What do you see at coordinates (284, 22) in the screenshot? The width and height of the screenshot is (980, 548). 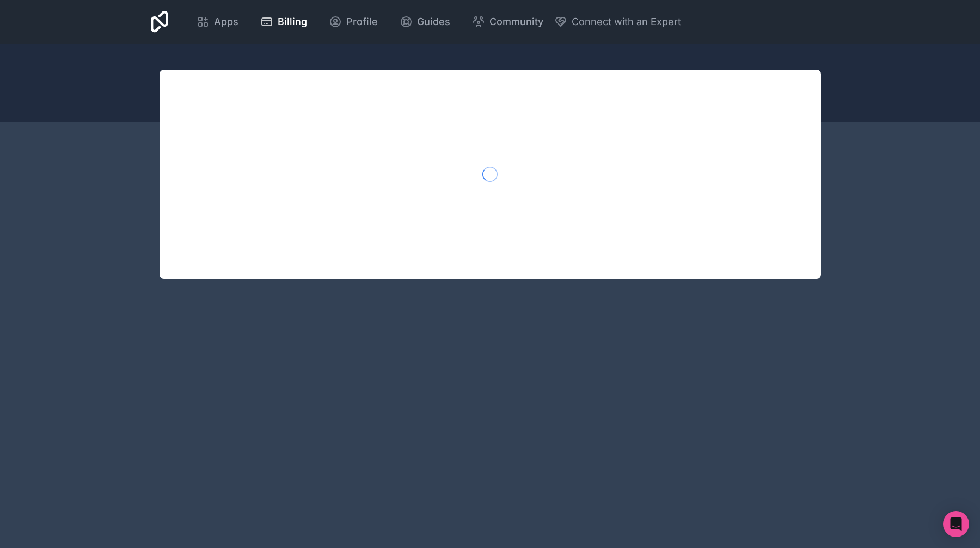 I see `a: Billing` at bounding box center [284, 22].